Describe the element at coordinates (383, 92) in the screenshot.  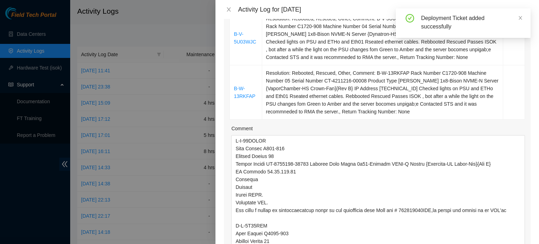
I see `td: Resolution: Rebooted, Rescued, Other, Comment: B-W-13RKFAP Rack Number C1720-908 Machine Number 0...` at that location.